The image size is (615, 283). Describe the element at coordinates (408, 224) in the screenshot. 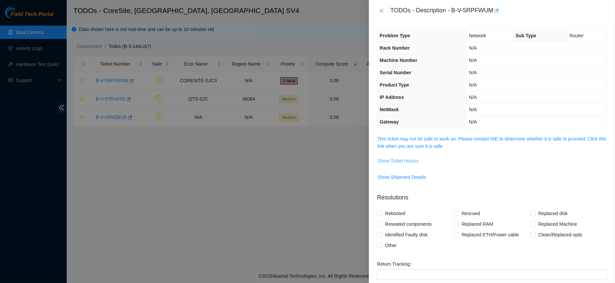

I see `span: Reseated components` at that location.